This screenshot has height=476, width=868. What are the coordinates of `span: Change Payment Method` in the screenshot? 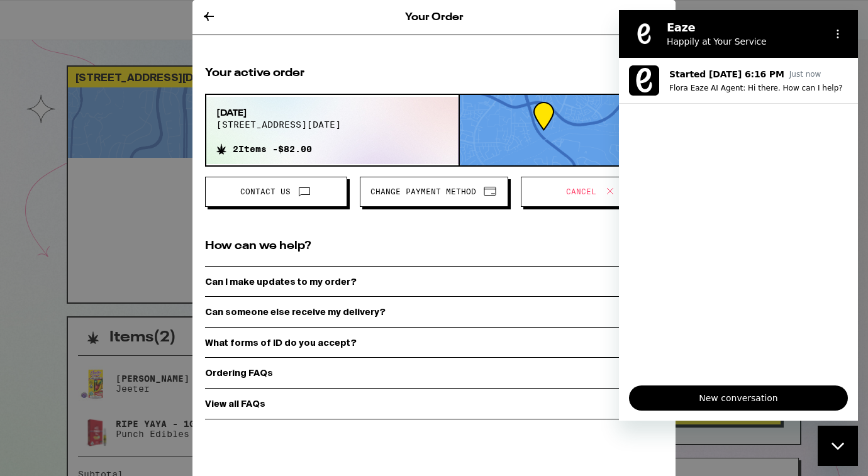 It's located at (423, 192).